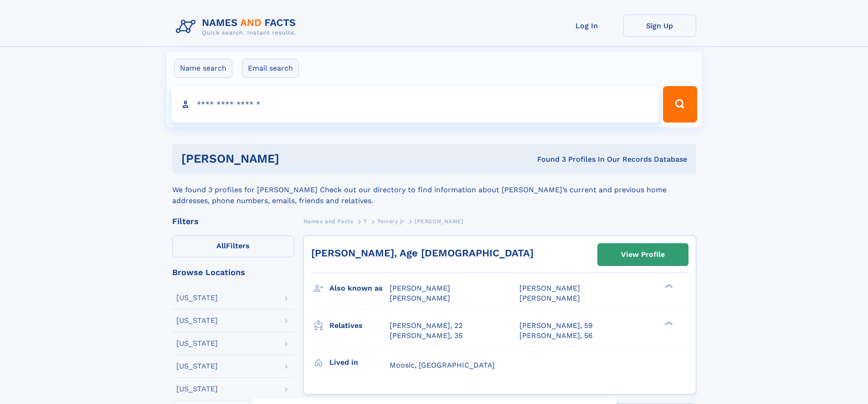 The width and height of the screenshot is (868, 404). I want to click on label: Filters, so click(233, 246).